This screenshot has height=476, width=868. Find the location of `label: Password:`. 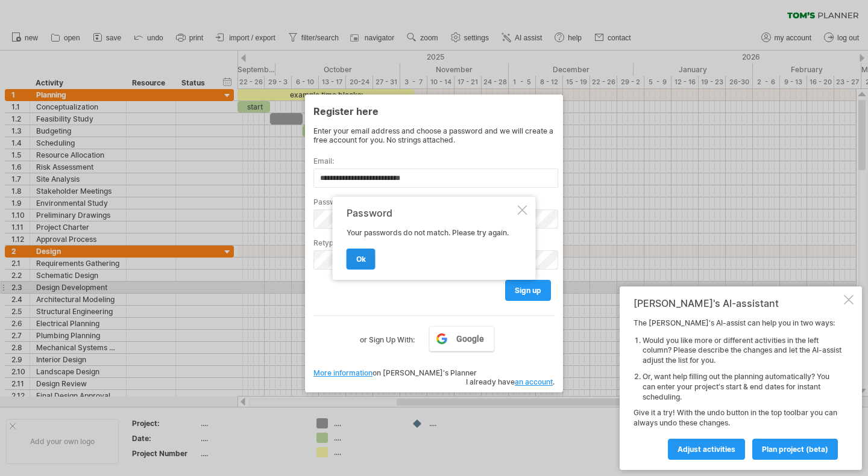

label: Password: is located at coordinates (434, 202).